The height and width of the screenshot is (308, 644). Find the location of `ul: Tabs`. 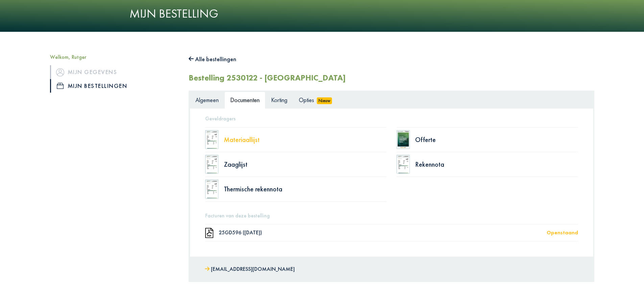

ul: Tabs is located at coordinates (391, 99).